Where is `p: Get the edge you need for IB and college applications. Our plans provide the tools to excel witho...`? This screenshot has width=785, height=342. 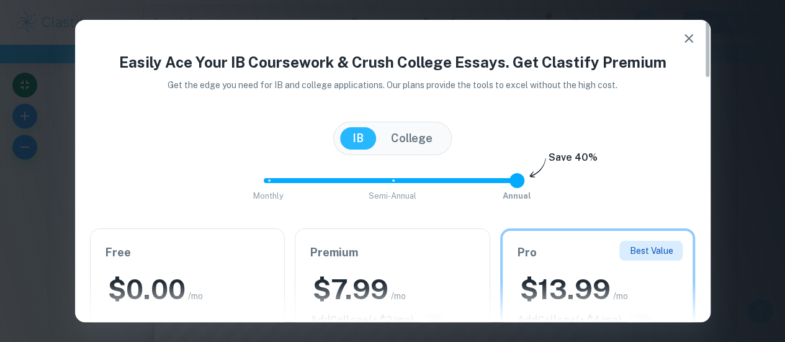 p: Get the edge you need for IB and college applications. Our plans provide the tools to excel witho... is located at coordinates (392, 85).